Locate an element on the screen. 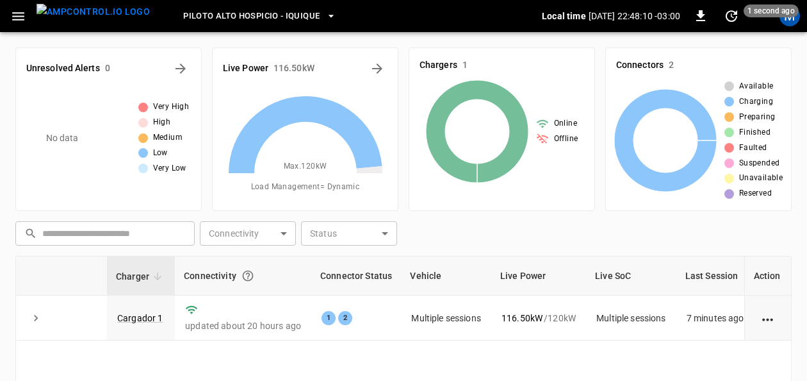 This screenshot has height=381, width=807. h6: Live Power is located at coordinates (245, 69).